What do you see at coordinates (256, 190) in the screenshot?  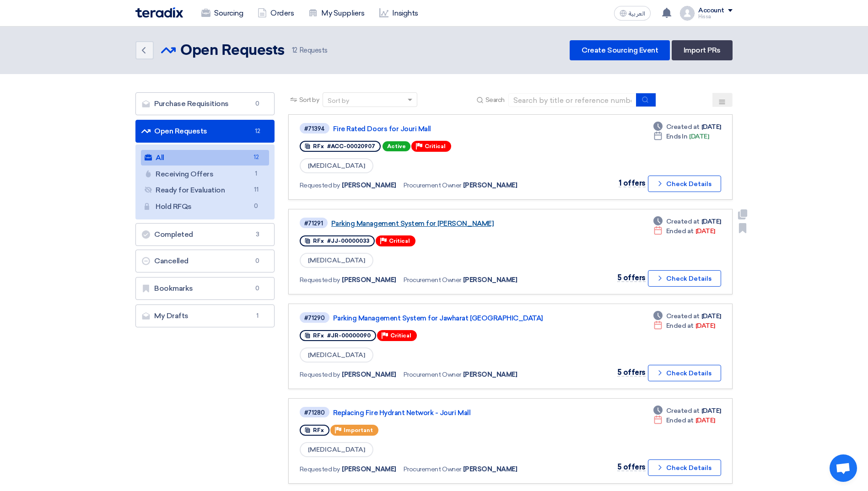 I see `span: 11` at bounding box center [256, 190].